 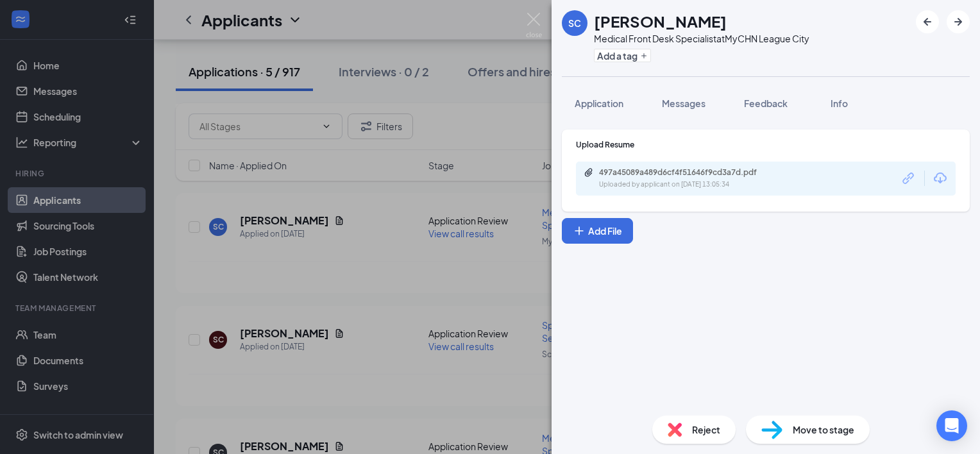 I want to click on a: Download, so click(x=940, y=179).